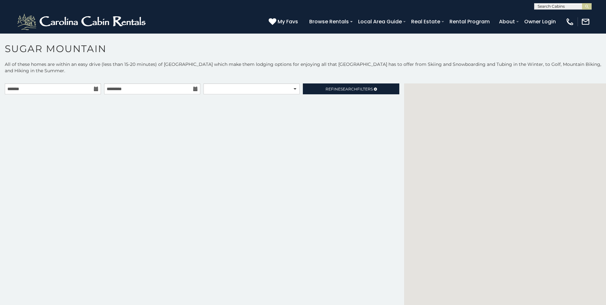  Describe the element at coordinates (425, 21) in the screenshot. I see `a: Real Estate` at that location.